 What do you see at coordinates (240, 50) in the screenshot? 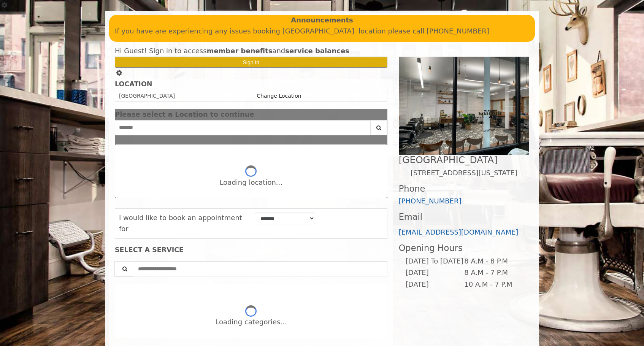
I see `b: member benefits` at bounding box center [240, 50].